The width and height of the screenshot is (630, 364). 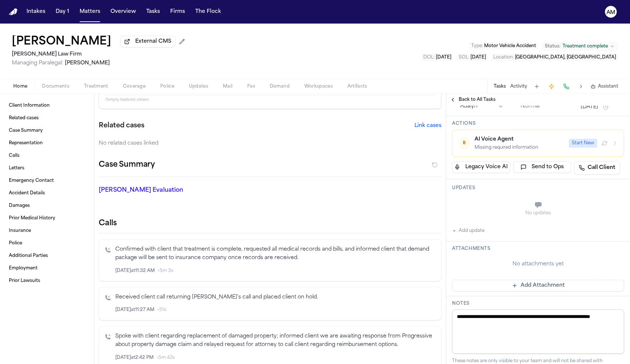 I want to click on button: Legacy Voice AI, so click(x=481, y=167).